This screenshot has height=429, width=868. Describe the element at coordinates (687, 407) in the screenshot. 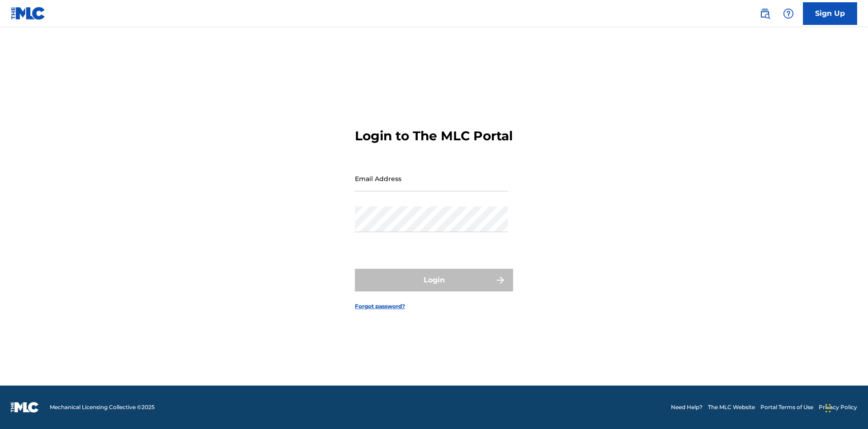

I see `a: Need Help?` at that location.